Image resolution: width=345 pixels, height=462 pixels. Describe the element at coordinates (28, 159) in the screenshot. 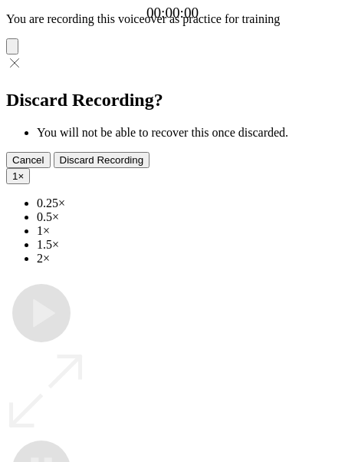

I see `button: Cancel` at that location.